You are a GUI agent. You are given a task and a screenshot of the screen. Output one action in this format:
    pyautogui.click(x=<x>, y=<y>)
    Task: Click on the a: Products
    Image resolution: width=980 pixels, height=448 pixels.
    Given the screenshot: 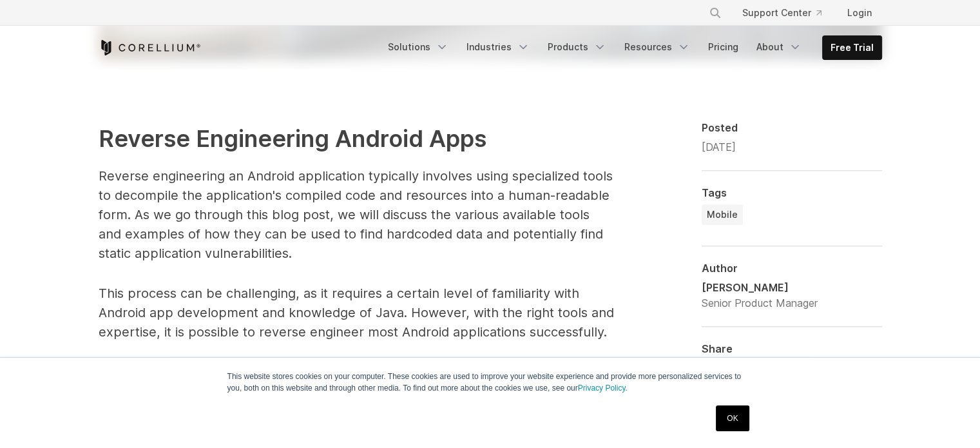 What is the action you would take?
    pyautogui.click(x=577, y=47)
    